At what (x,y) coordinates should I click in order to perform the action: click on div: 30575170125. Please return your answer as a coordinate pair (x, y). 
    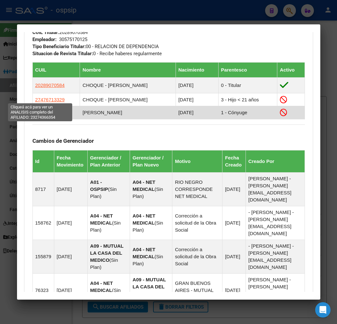
    Looking at the image, I should click on (73, 39).